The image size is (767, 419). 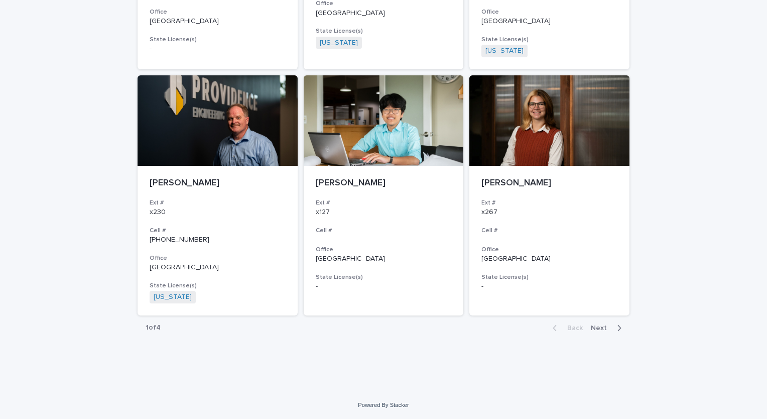 I want to click on a: x127, so click(x=323, y=212).